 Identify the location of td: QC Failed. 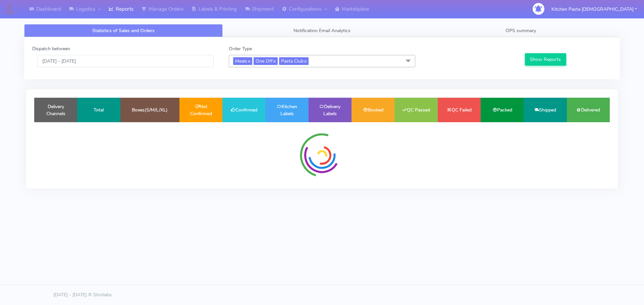
(459, 110).